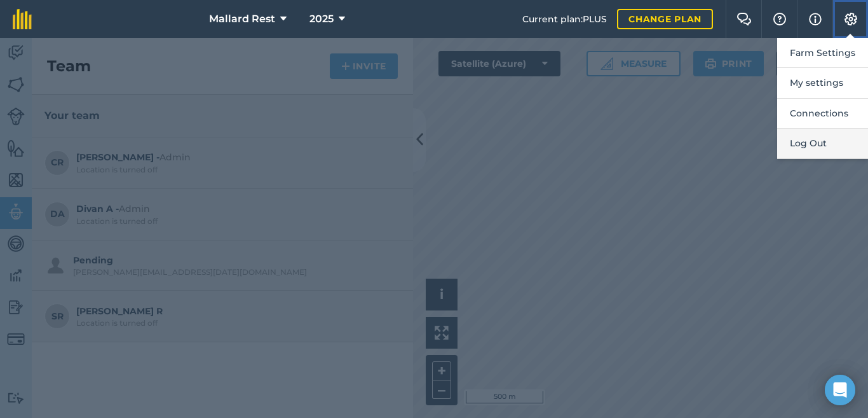  What do you see at coordinates (22, 19) in the screenshot?
I see `img: fieldmargin Logo` at bounding box center [22, 19].